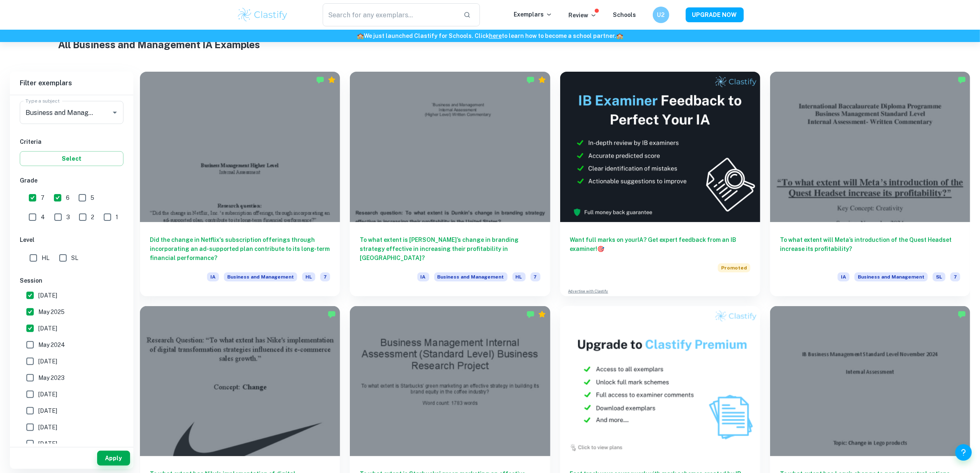 The height and width of the screenshot is (473, 980). What do you see at coordinates (625, 15) in the screenshot?
I see `a: Schools` at bounding box center [625, 15].